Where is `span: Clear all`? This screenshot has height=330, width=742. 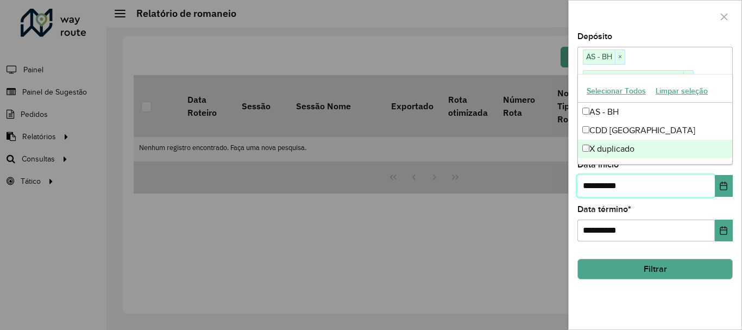 span: Clear all is located at coordinates (715, 77).